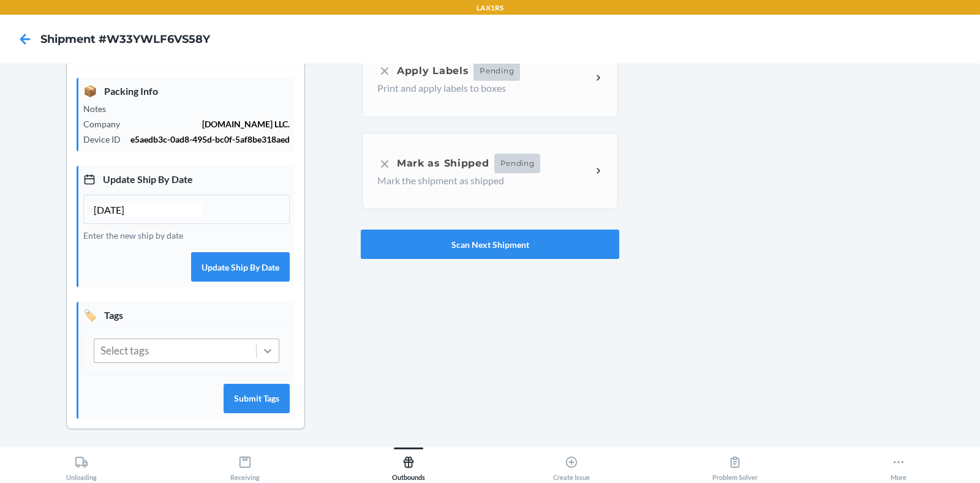 The height and width of the screenshot is (483, 980). Describe the element at coordinates (735, 464) in the screenshot. I see `button: Problem Solver` at that location.